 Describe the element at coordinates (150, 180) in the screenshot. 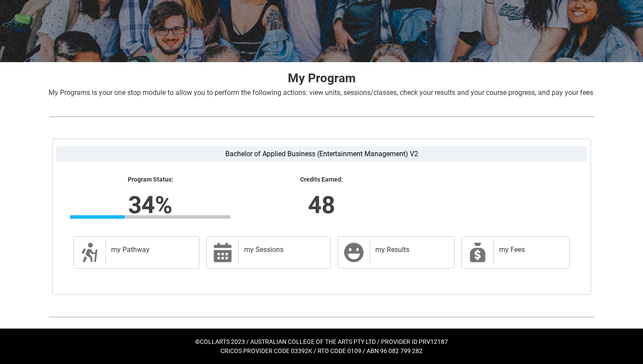

I see `lightning-formatted-text: Program Status:` at that location.